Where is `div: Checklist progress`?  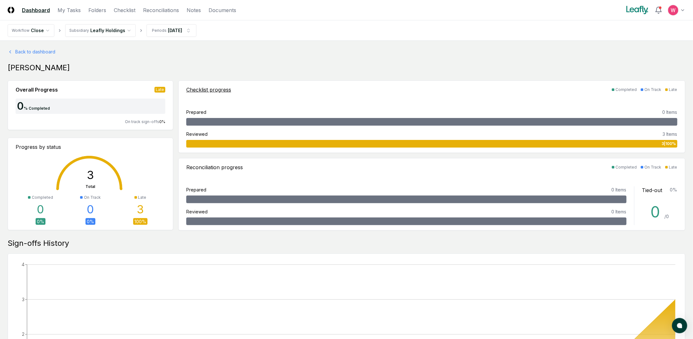 div: Checklist progress is located at coordinates (208, 90).